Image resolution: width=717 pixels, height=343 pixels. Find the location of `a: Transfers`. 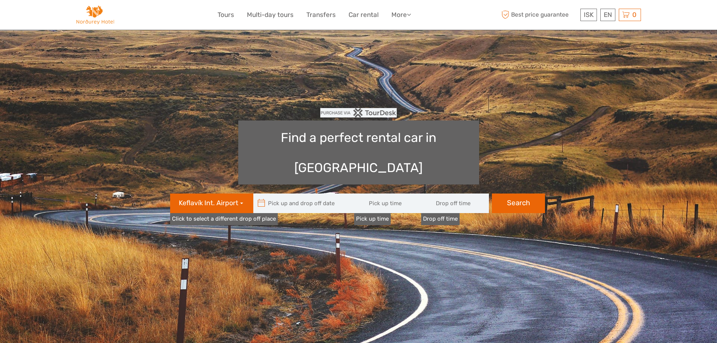

a: Transfers is located at coordinates (321, 15).